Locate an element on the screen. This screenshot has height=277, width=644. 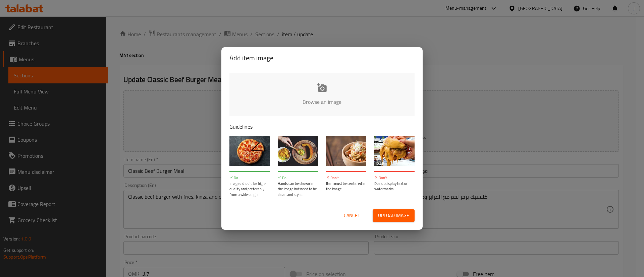
img: guide-img-3@3x.jpg is located at coordinates (346, 151).